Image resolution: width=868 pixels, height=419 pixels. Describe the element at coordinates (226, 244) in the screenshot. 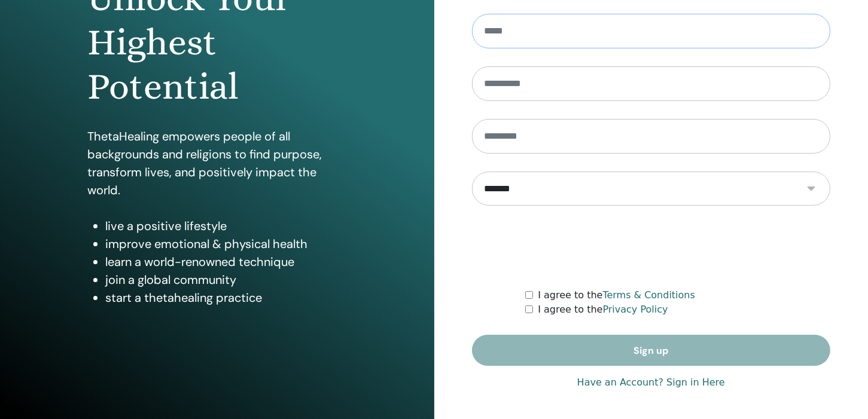

I see `li: improve emotional & physical health` at that location.